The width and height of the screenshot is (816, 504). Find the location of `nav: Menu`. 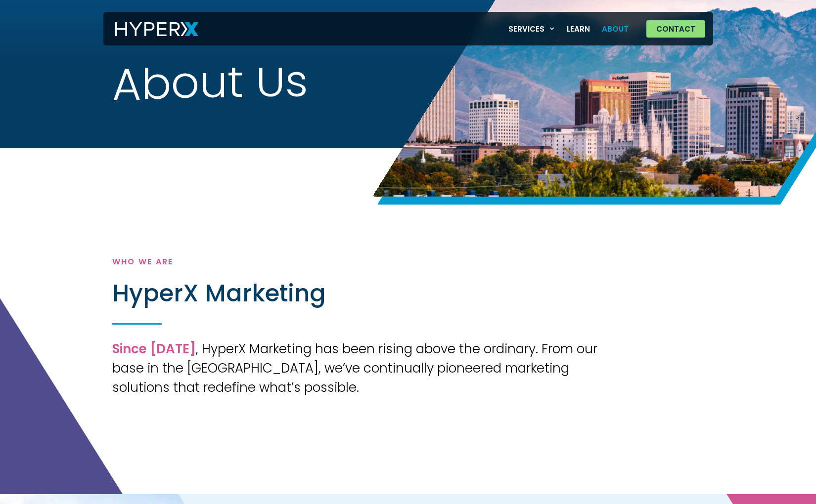

nav: Menu is located at coordinates (569, 29).